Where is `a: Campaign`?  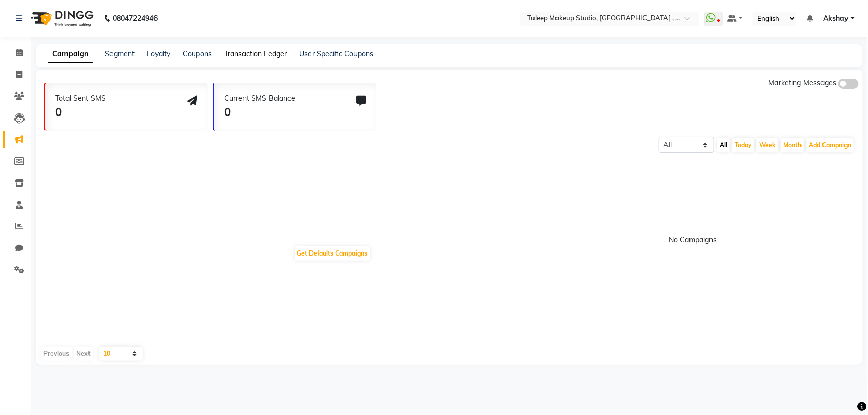
a: Campaign is located at coordinates (70, 54).